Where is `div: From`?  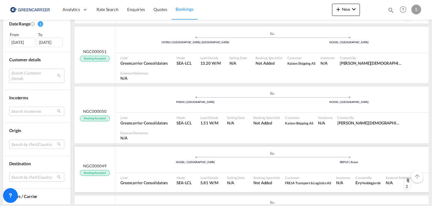
div: From is located at coordinates (23, 35).